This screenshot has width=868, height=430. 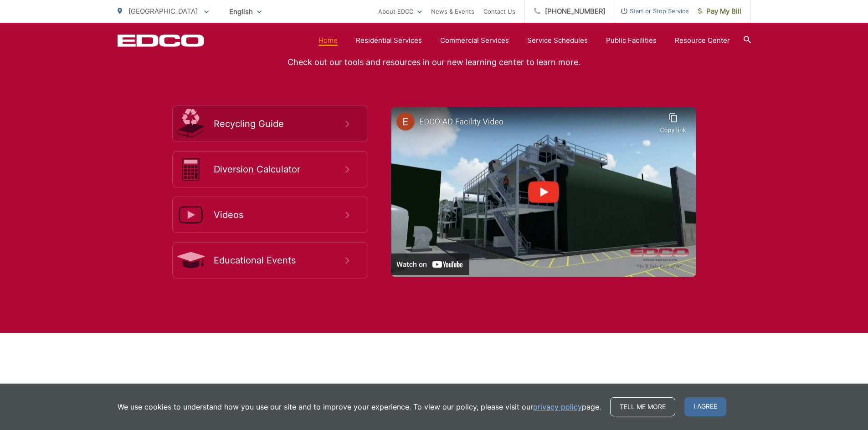 I want to click on a: Commercial Services, so click(x=474, y=40).